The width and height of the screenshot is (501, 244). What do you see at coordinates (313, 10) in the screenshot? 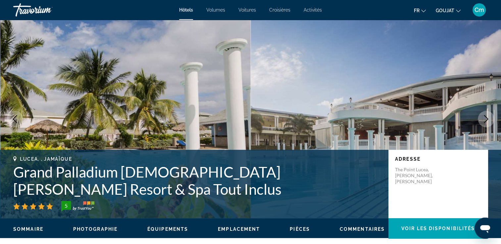
I see `a: Activités` at bounding box center [313, 10].